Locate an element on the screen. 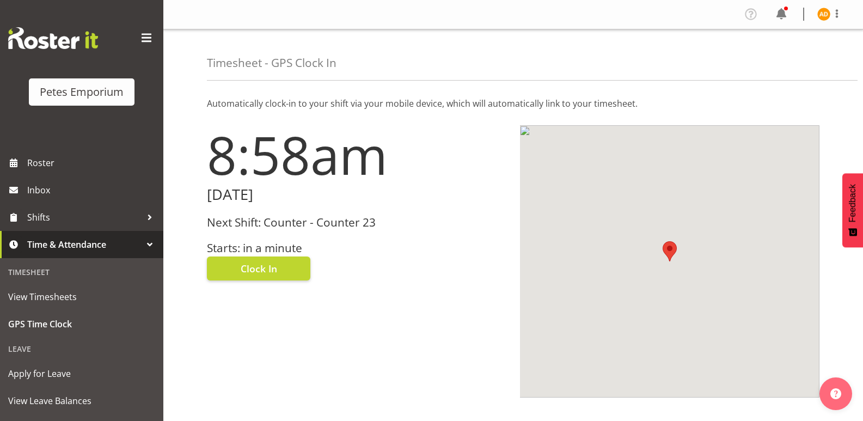 Image resolution: width=863 pixels, height=421 pixels. a: GPS Time Clock is located at coordinates (82, 324).